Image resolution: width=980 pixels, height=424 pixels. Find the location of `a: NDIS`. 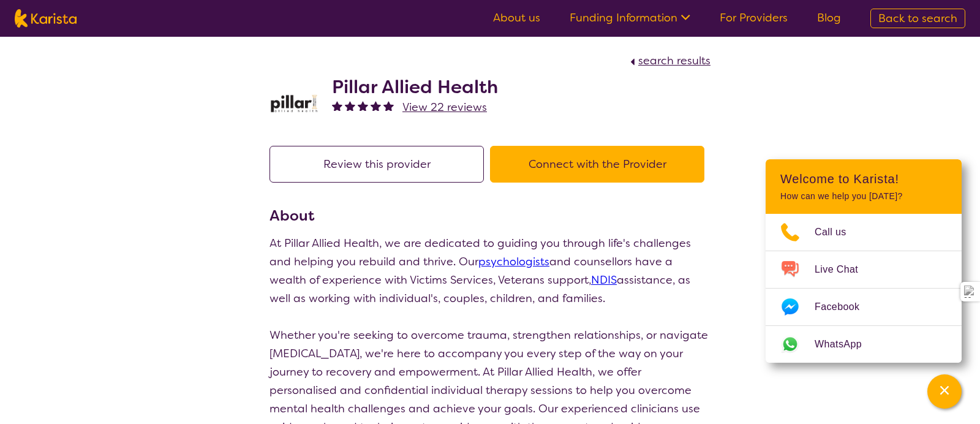

a: NDIS is located at coordinates (604, 280).